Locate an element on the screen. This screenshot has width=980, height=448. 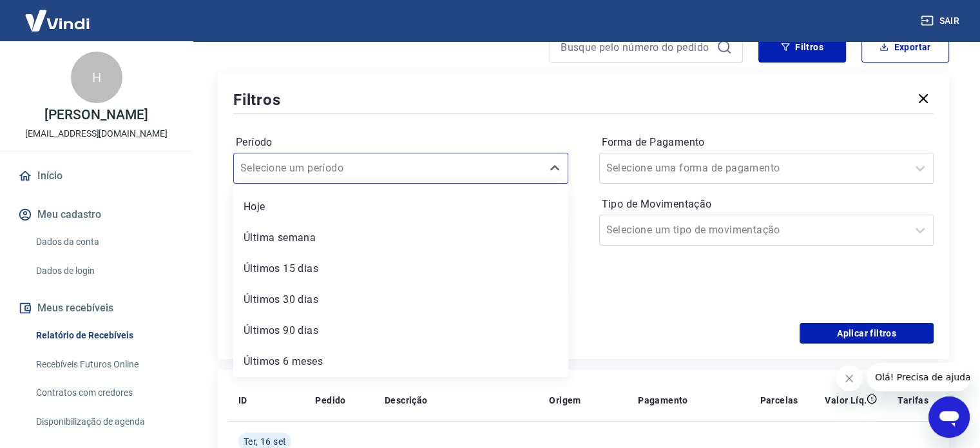
div: Últimos 15 dias is located at coordinates (401, 268).